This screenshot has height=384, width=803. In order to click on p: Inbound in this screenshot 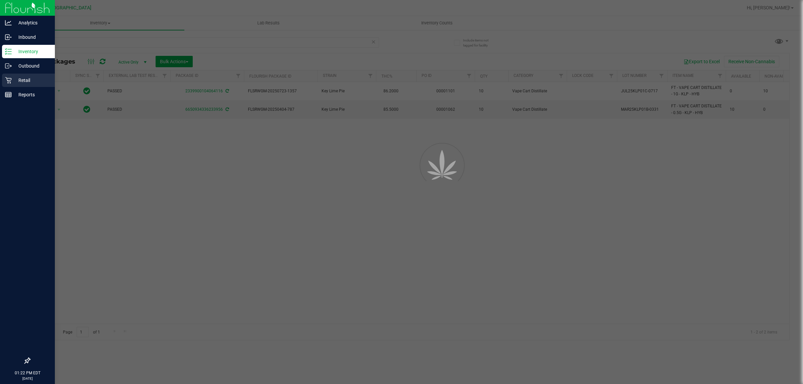, I will do `click(32, 37)`.